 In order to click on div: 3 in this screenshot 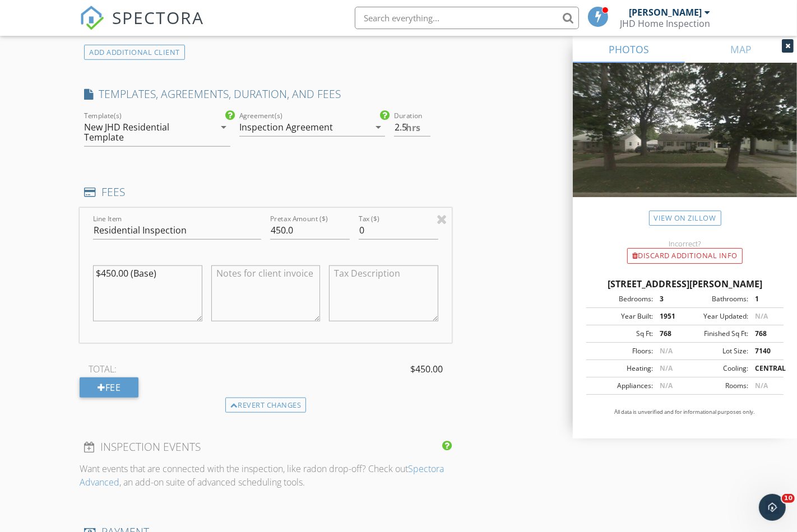, I will do `click(669, 299)`.